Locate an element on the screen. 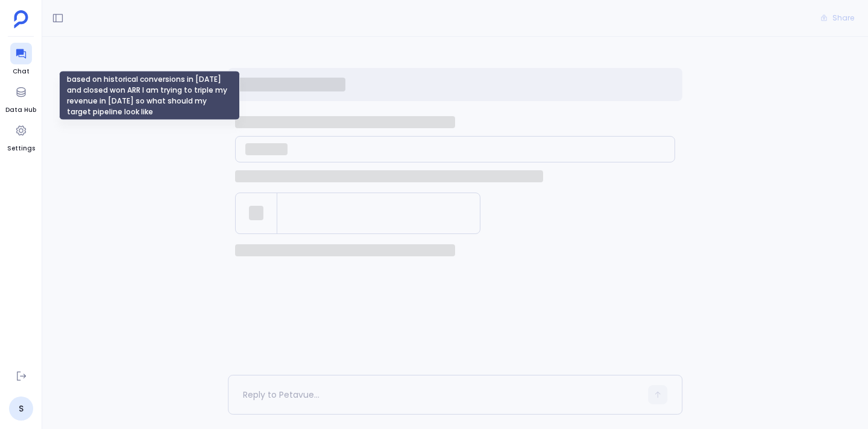 The image size is (868, 429). a: Data Hub is located at coordinates (21, 98).